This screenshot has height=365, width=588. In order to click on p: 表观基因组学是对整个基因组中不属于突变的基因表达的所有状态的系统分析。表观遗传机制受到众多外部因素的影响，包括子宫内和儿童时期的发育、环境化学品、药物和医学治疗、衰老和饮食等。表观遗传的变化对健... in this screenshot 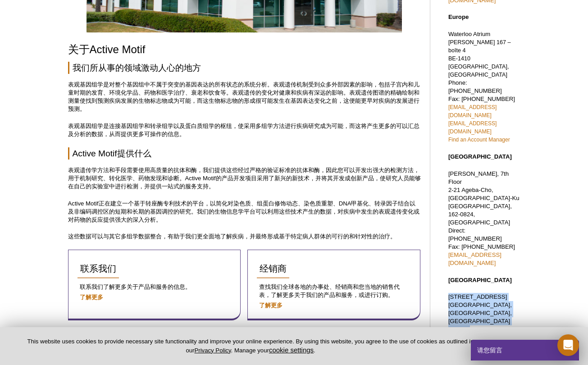, I will do `click(244, 97)`.